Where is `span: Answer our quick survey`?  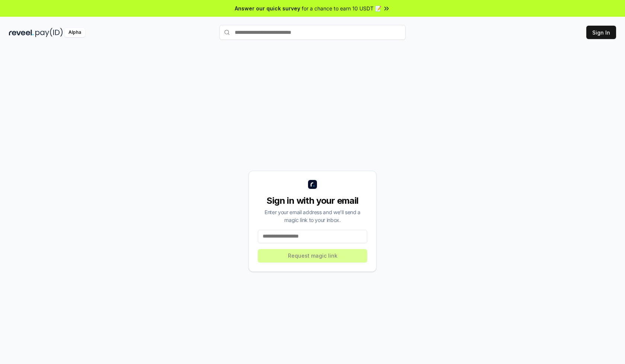
span: Answer our quick survey is located at coordinates (268, 8).